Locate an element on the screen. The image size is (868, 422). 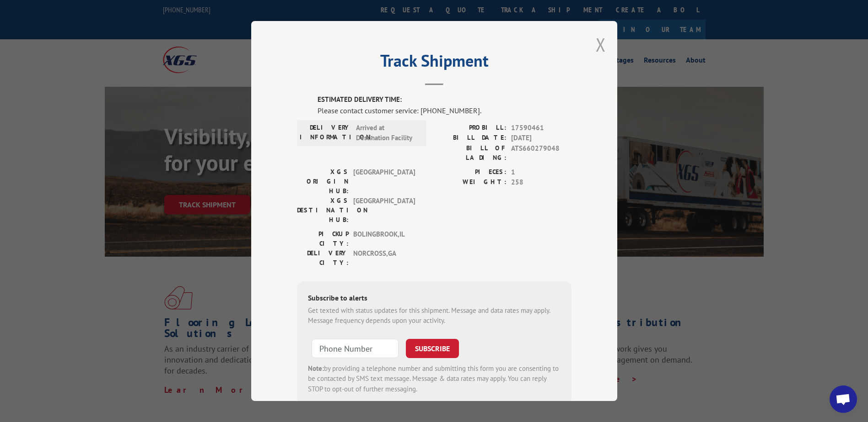
label: BILL DATE: is located at coordinates (470, 138).